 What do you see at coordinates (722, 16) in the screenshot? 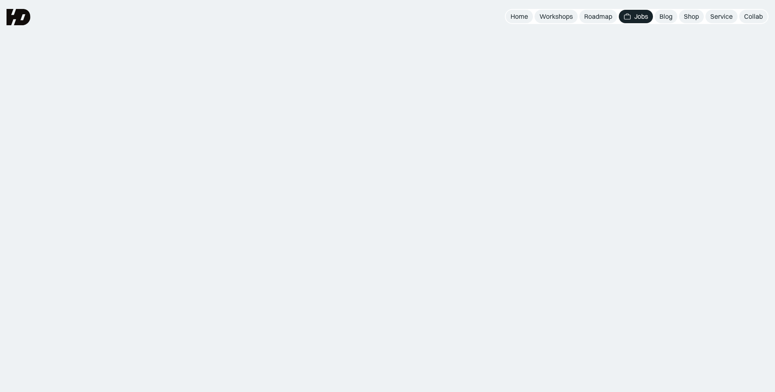
I see `a: Service` at bounding box center [722, 16].